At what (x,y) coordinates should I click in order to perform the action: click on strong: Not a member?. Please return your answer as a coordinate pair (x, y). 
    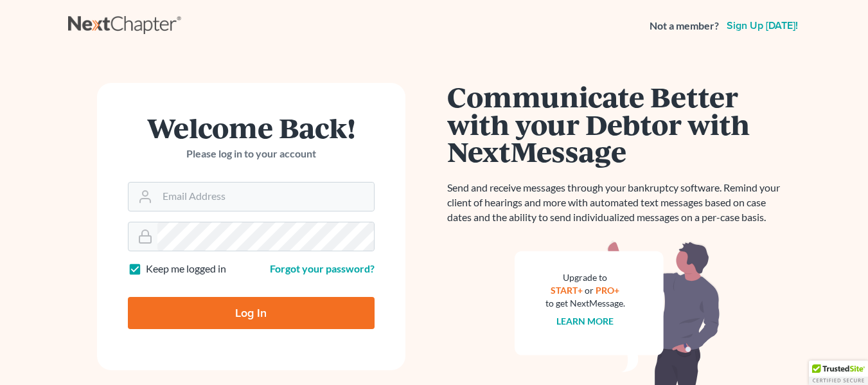
    Looking at the image, I should click on (684, 26).